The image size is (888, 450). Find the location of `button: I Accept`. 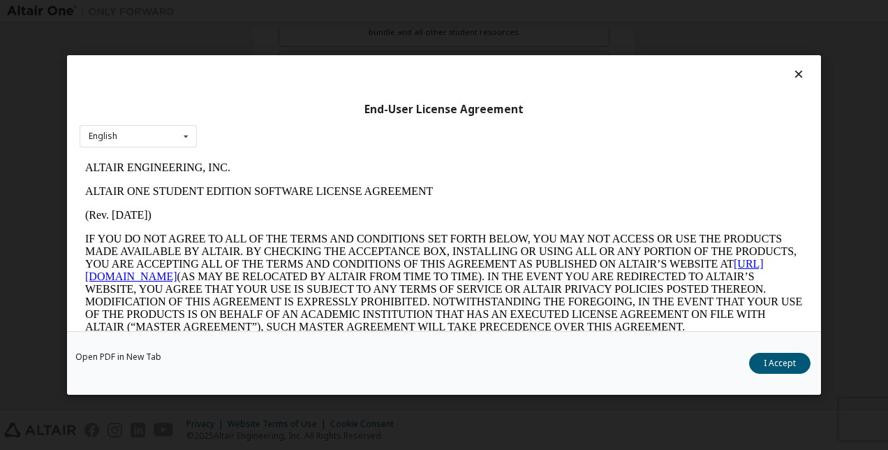

button: I Accept is located at coordinates (780, 363).